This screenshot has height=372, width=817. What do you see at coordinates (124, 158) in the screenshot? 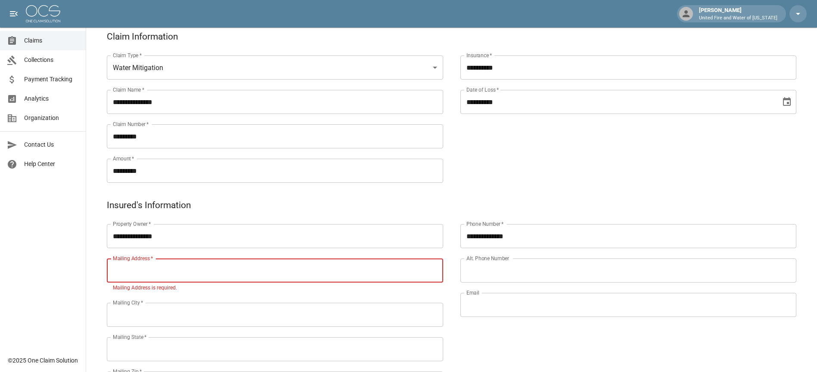
I see `label: Amount` at bounding box center [124, 158].